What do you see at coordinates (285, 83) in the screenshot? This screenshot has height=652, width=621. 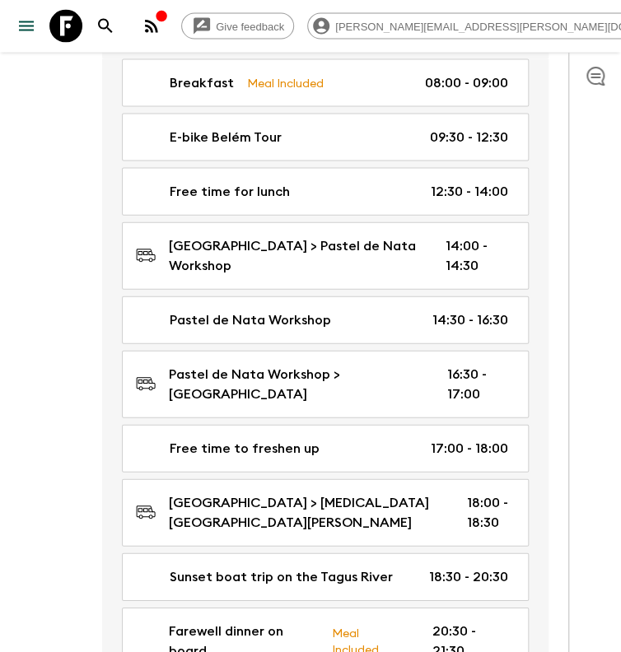 I see `p: Meal Included` at bounding box center [285, 83].